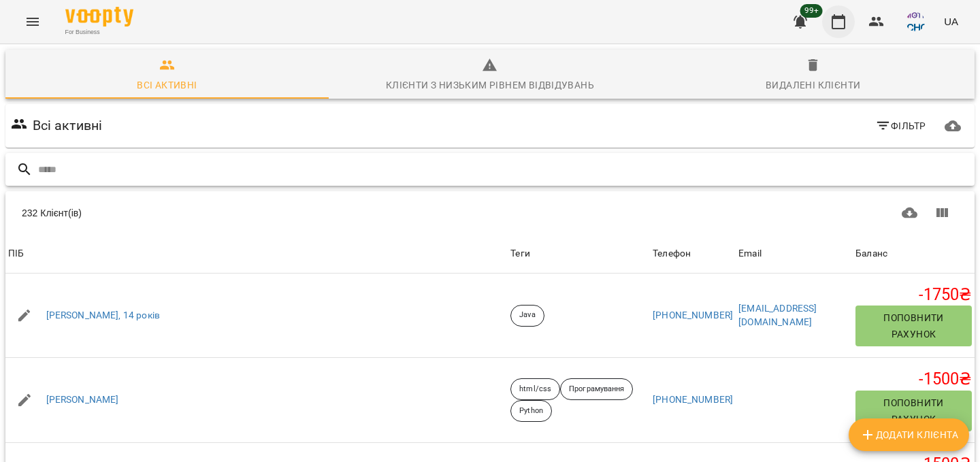 This screenshot has height=462, width=980. Describe the element at coordinates (693, 254) in the screenshot. I see `span: Телефон` at that location.